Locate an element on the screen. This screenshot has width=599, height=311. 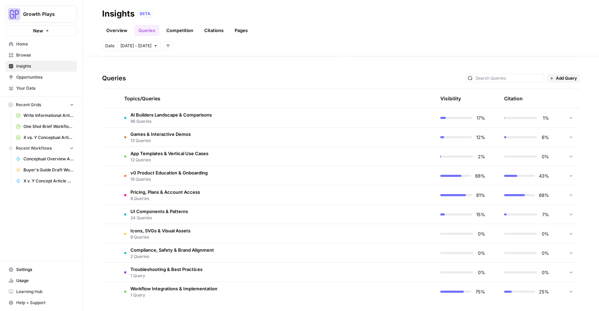
a: Browse is located at coordinates (41, 55).